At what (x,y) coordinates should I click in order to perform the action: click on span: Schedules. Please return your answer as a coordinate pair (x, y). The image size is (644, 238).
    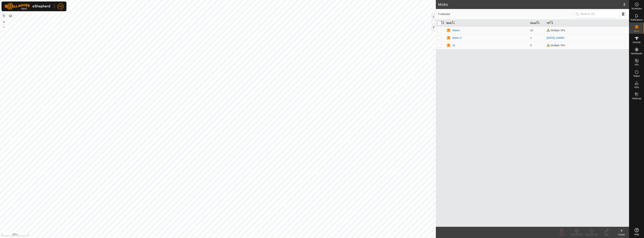
    Looking at the image, I should click on (637, 8).